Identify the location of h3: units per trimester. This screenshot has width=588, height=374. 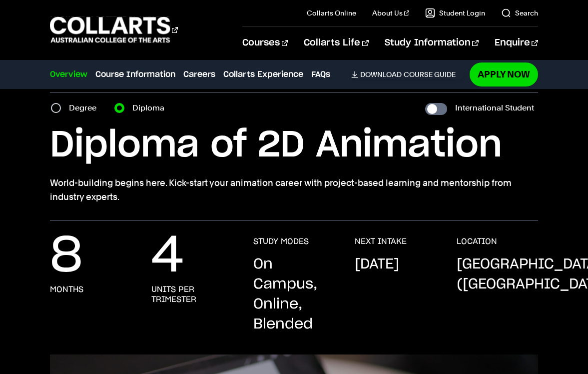
(192, 294).